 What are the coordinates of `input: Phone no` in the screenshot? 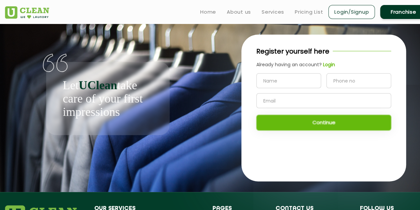 It's located at (359, 80).